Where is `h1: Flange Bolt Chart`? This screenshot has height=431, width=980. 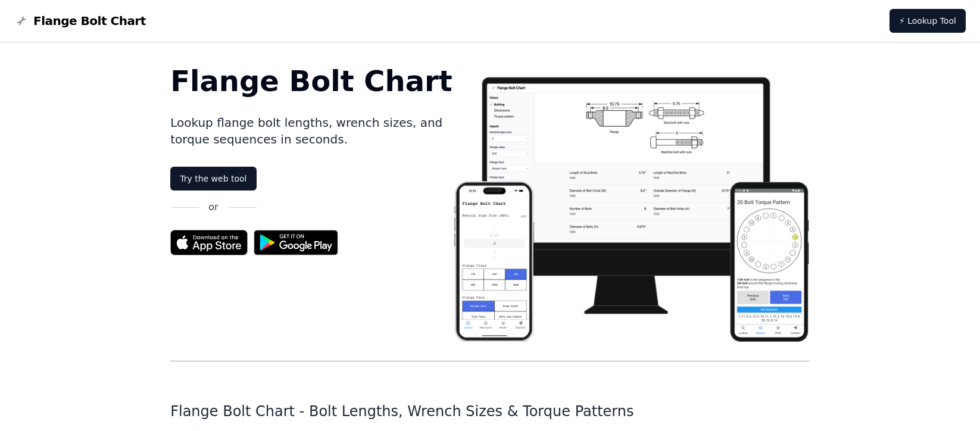 h1: Flange Bolt Chart is located at coordinates (311, 81).